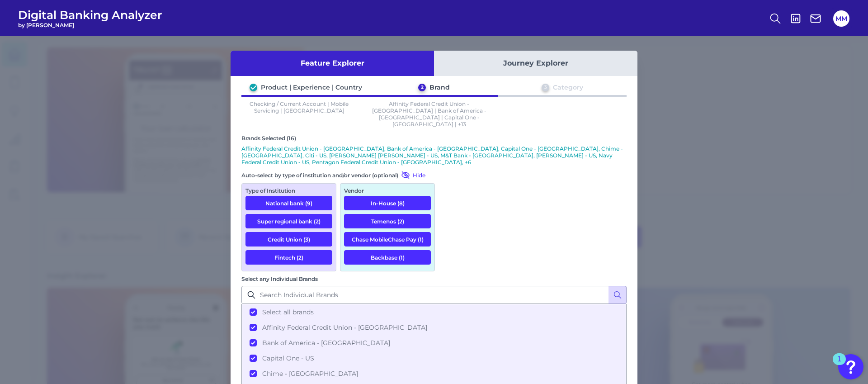 The width and height of the screenshot is (868, 384). Describe the element at coordinates (289, 221) in the screenshot. I see `button: Super regional bank (2)` at that location.